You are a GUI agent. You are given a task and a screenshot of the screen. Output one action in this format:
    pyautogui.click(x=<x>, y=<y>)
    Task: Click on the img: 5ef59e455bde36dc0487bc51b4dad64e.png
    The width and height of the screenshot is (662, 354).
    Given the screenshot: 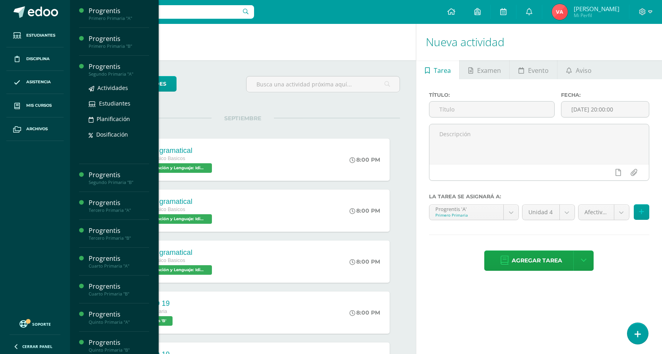 What is the action you would take?
    pyautogui.click(x=560, y=12)
    